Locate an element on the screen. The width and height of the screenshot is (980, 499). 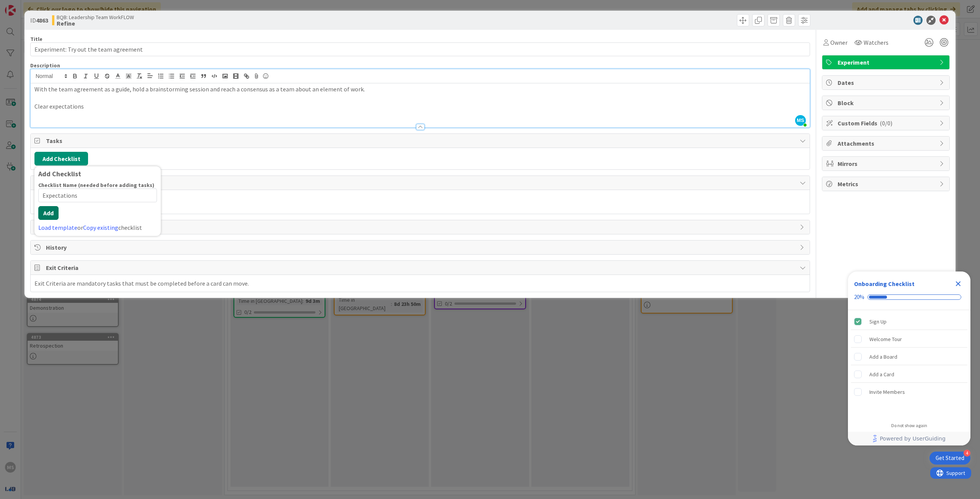
div: Checklist items is located at coordinates (909, 364).